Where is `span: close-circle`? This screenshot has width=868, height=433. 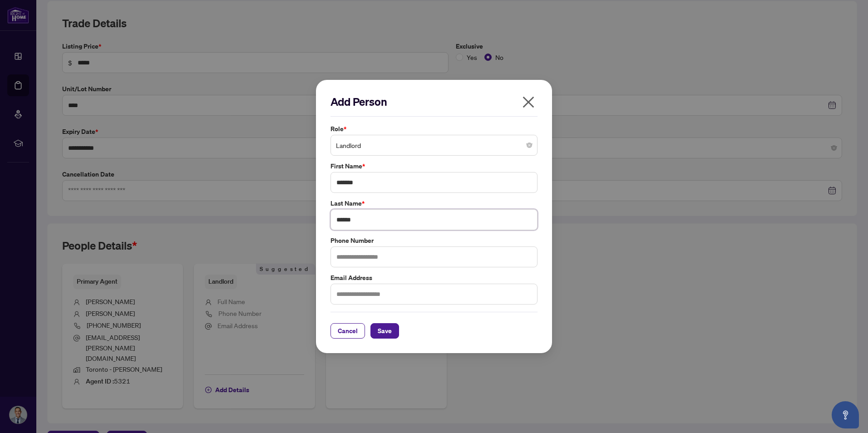
span: close-circle is located at coordinates (529, 145).